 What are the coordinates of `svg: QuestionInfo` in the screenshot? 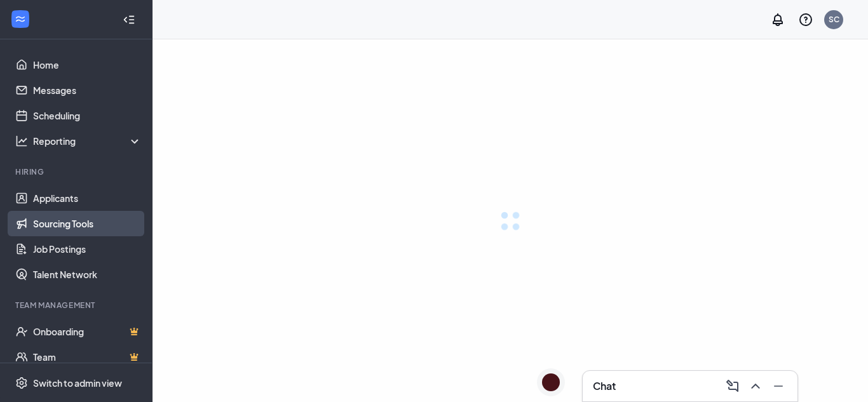 It's located at (806, 20).